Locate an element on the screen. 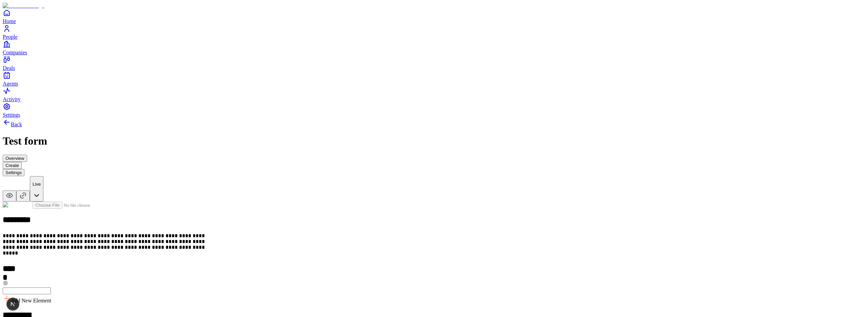 The image size is (868, 317). span: People is located at coordinates (11, 36).